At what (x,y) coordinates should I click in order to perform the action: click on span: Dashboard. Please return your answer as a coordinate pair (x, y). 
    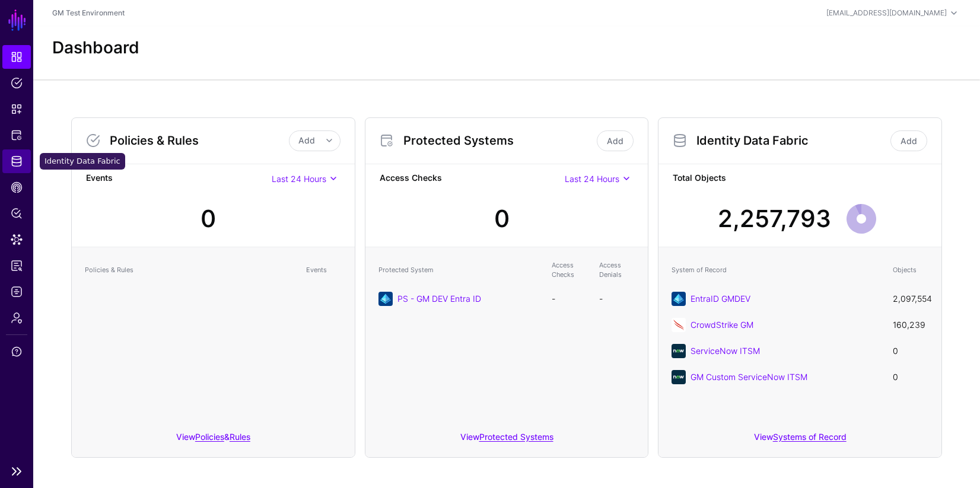
    Looking at the image, I should click on (16, 57).